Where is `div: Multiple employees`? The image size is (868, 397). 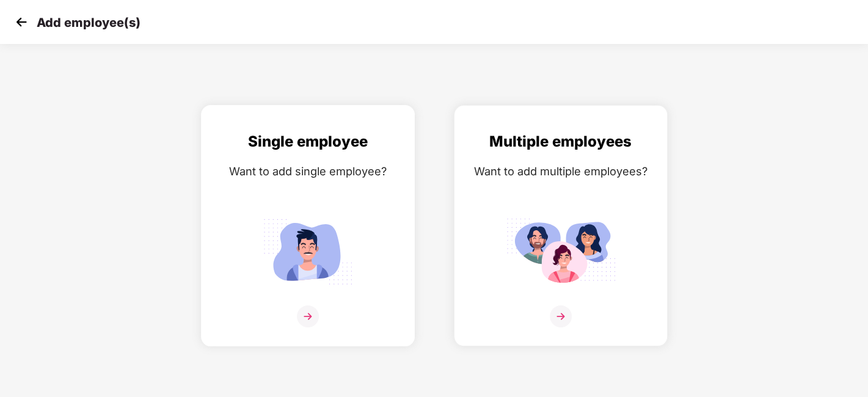
div: Multiple employees is located at coordinates (560, 142).